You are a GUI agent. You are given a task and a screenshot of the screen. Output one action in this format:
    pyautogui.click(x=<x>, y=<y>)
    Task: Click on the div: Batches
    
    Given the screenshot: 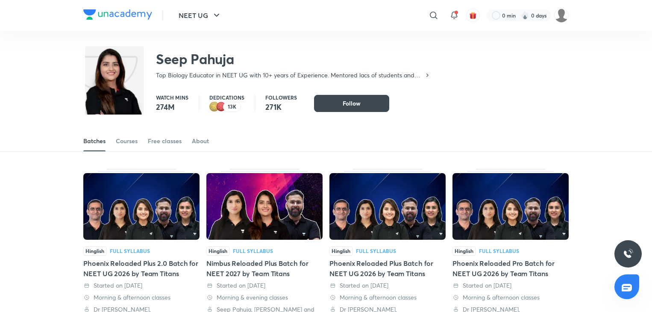 What is the action you would take?
    pyautogui.click(x=94, y=141)
    